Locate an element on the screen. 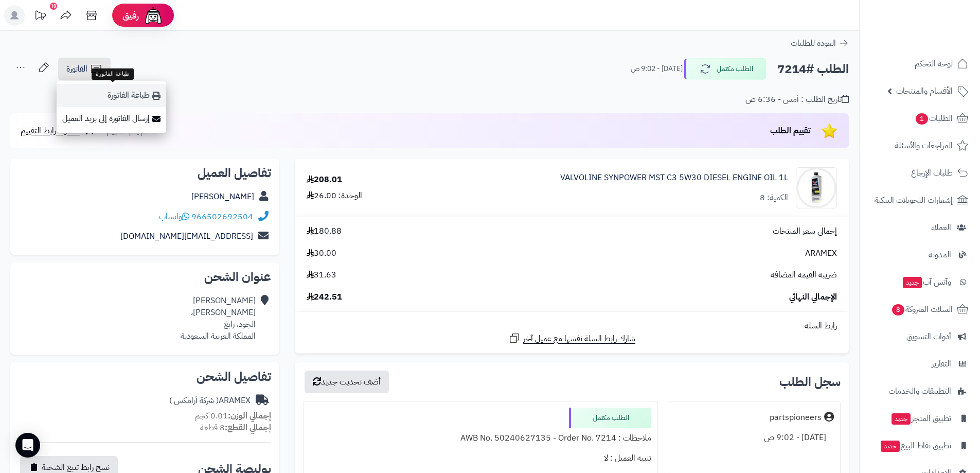 Image resolution: width=980 pixels, height=473 pixels. span: المراجعات والأسئلة is located at coordinates (923, 146).